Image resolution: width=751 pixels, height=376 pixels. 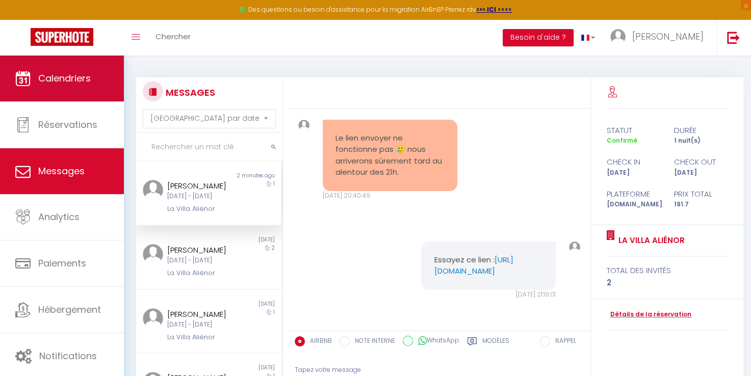 What do you see at coordinates (62, 37) in the screenshot?
I see `img: Super Booking` at bounding box center [62, 37].